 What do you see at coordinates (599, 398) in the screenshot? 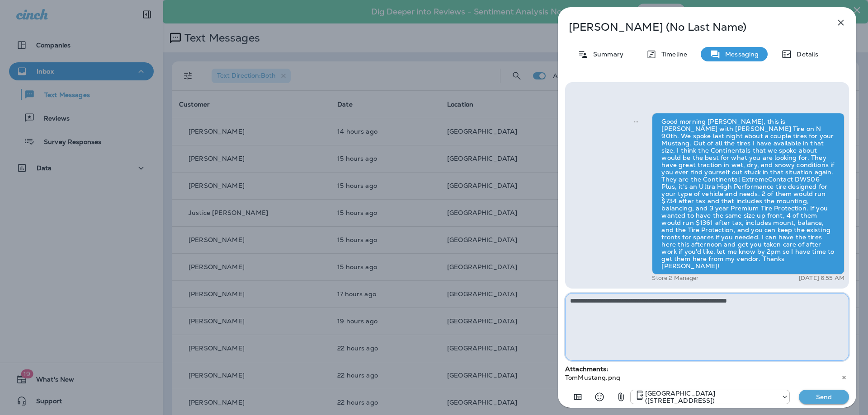
I see `button: Select an emoji` at bounding box center [599, 398].